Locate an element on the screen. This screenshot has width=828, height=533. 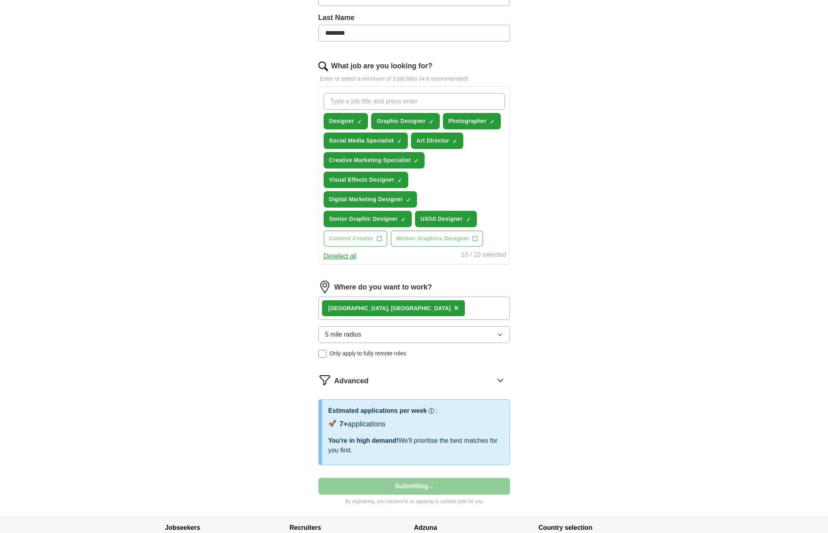
button: Senior Graphic Designer✓ is located at coordinates (367, 219).